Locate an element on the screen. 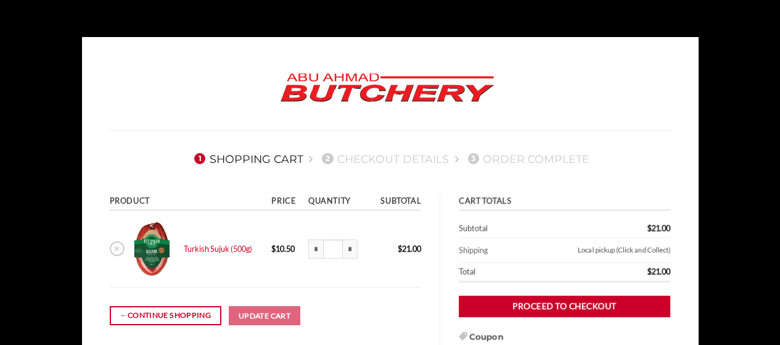  img: Abu Ahmad Butchery is located at coordinates (387, 88).